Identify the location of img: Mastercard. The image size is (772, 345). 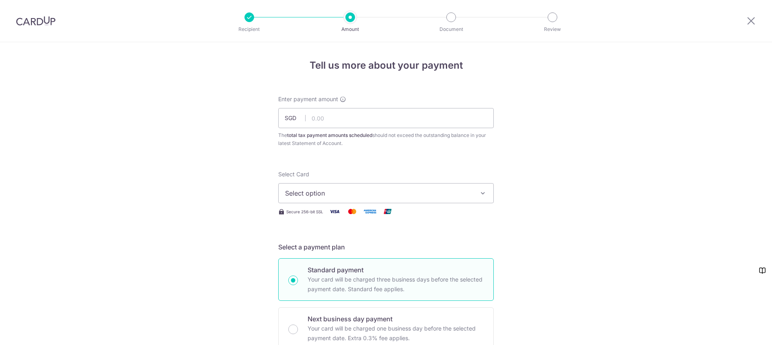
(352, 211).